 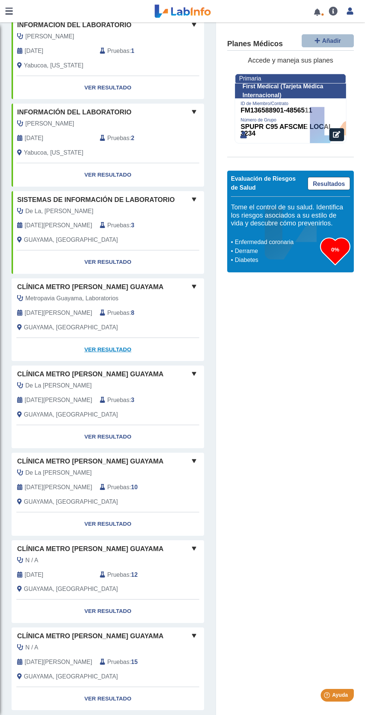 What do you see at coordinates (96, 200) in the screenshot?
I see `font: Sistemas de información de laboratorio` at bounding box center [96, 200].